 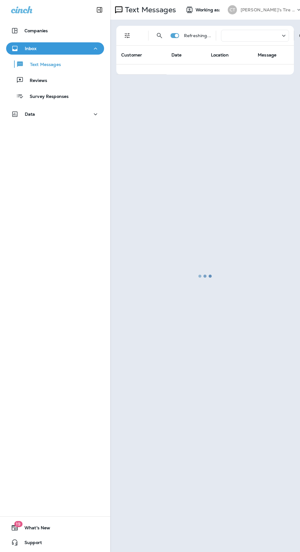 I want to click on span: What's New, so click(x=34, y=529).